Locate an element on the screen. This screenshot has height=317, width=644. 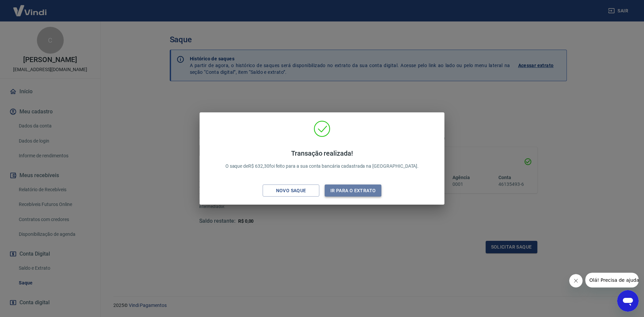
button: Ir para o extrato is located at coordinates (353, 191).